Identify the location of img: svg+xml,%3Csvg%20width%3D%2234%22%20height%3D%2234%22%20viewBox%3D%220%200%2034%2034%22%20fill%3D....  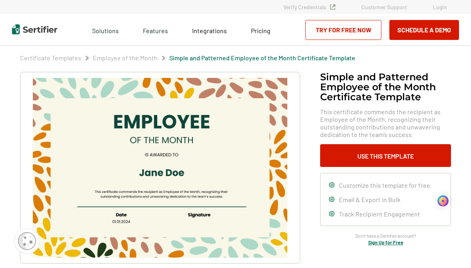
(443, 201).